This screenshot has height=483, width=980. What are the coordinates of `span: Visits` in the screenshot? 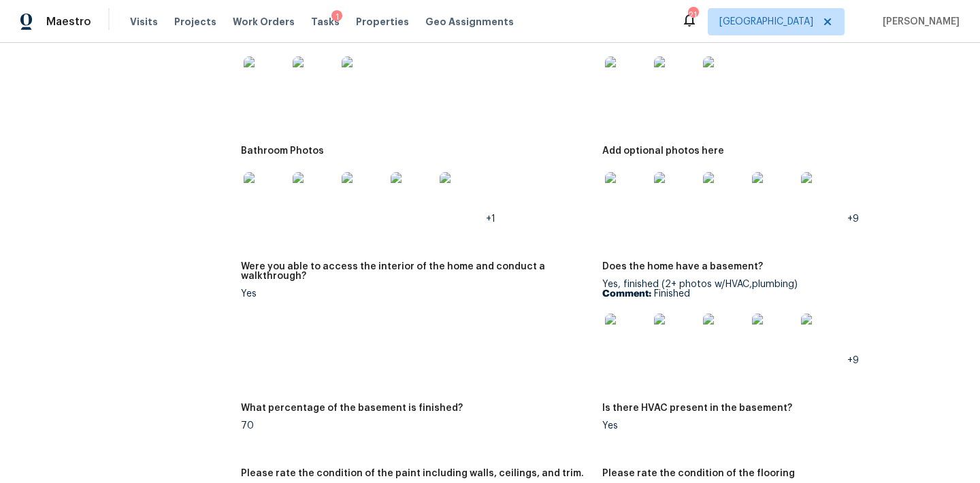 It's located at (143, 22).